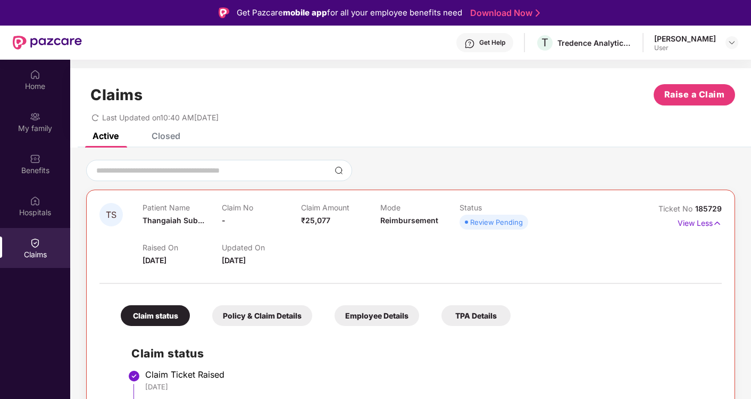 The height and width of the screenshot is (399, 751). What do you see at coordinates (595, 43) in the screenshot?
I see `div: Tredence Analytics Solutions Private Limited` at bounding box center [595, 43].